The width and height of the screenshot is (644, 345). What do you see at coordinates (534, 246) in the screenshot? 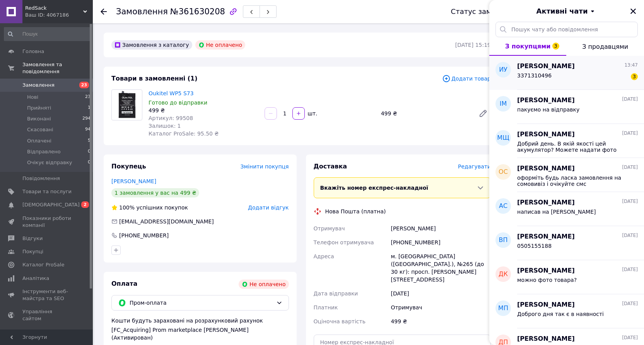
I see `span: 0505155188` at bounding box center [534, 246].